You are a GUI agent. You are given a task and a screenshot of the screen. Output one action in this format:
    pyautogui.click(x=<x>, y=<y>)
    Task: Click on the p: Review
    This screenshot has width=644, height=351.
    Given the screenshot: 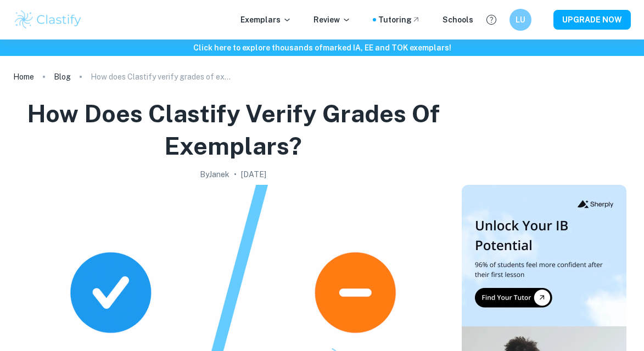 What is the action you would take?
    pyautogui.click(x=333, y=20)
    